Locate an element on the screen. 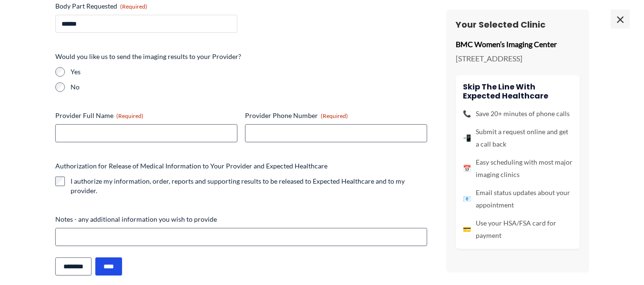 Image resolution: width=644 pixels, height=285 pixels. h4: Skip the line with Expected Healthcare is located at coordinates (518, 91).